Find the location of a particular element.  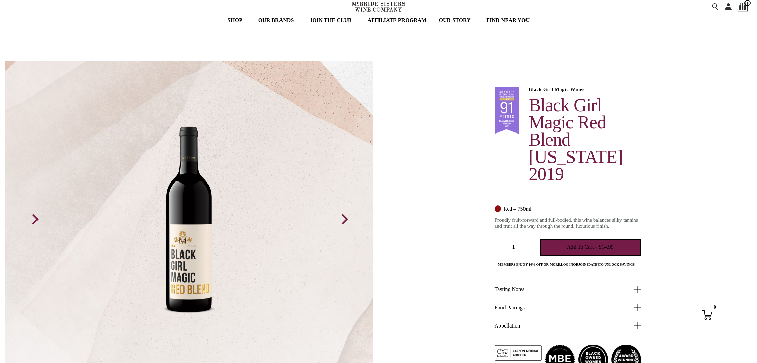

span: Proudly fruit-forward and full-bodied, this wine balances silky tannins and fruit all the way thr... is located at coordinates (567, 223).